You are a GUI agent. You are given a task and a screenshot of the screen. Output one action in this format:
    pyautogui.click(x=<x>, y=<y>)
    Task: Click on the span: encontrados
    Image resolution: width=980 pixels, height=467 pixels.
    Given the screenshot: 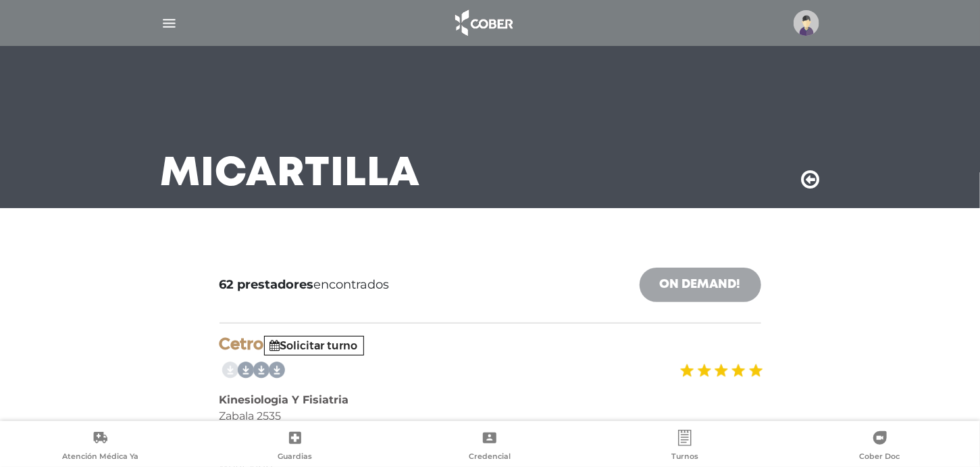 What is the action you would take?
    pyautogui.click(x=305, y=285)
    